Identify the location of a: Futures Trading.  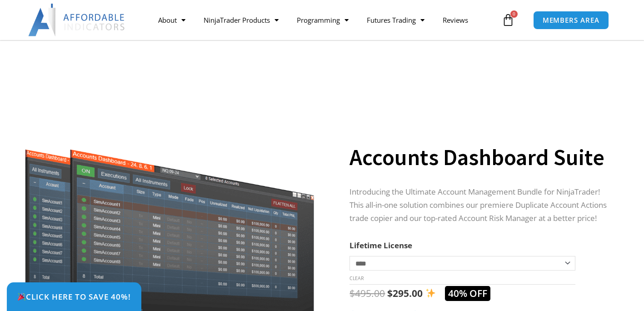
(395, 20).